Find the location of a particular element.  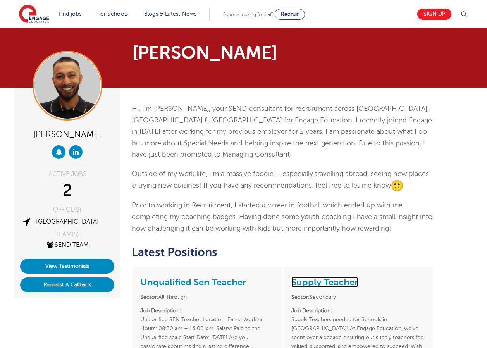

div: ACTIVE JOBS is located at coordinates (67, 174).